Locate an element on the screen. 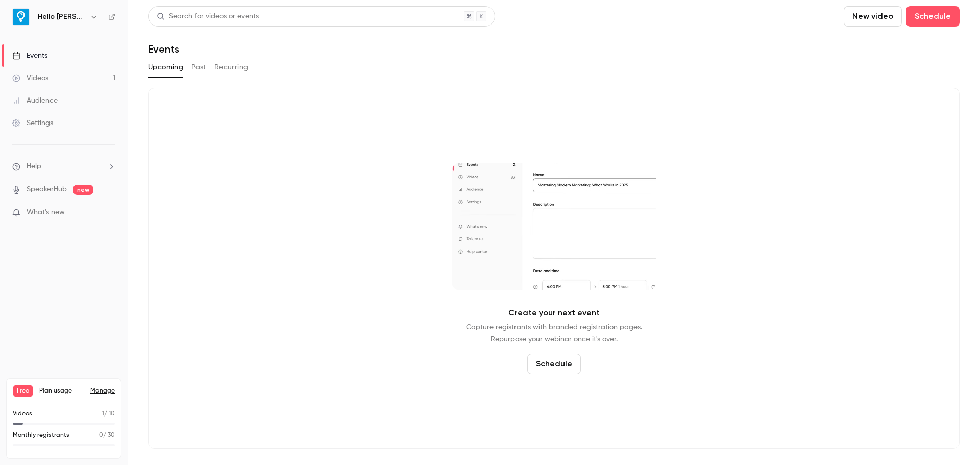 This screenshot has width=980, height=465. span: What's new is located at coordinates (46, 212).